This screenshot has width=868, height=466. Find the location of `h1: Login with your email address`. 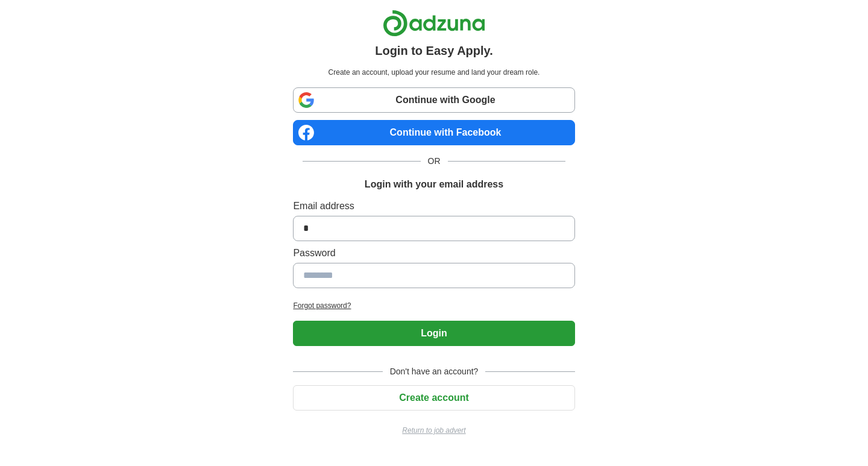

h1: Login with your email address is located at coordinates (434, 184).